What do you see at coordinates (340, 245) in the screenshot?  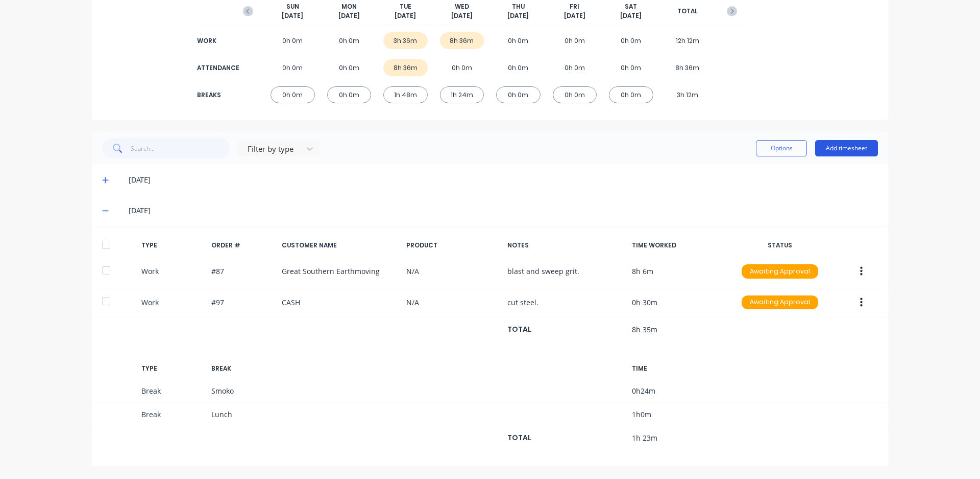 I see `div: CUSTOMER NAME` at bounding box center [340, 245].